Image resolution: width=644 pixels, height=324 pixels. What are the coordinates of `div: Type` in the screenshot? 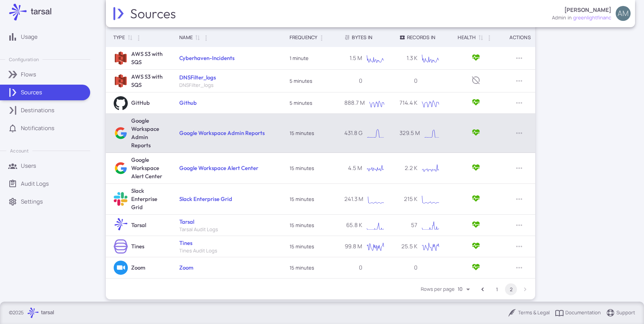 It's located at (119, 37).